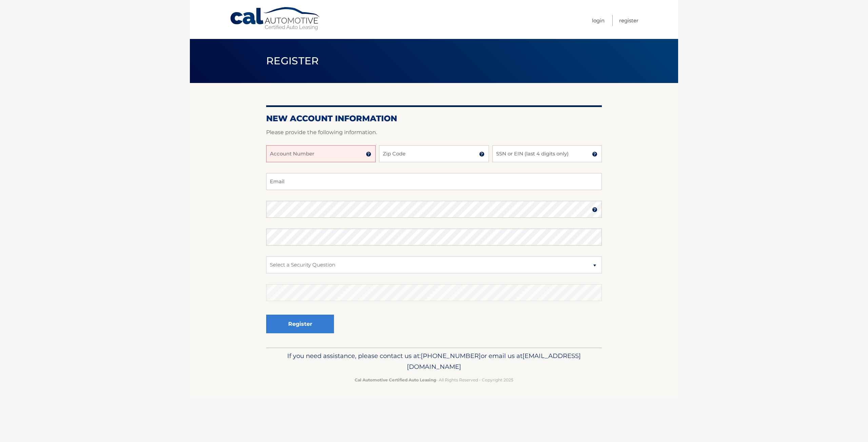 This screenshot has width=868, height=442. Describe the element at coordinates (293, 60) in the screenshot. I see `span: Register` at that location.